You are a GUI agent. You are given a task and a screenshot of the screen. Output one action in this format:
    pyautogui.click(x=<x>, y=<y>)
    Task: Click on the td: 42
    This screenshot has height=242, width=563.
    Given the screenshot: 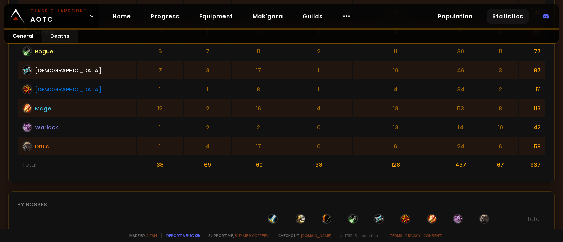 What is the action you would take?
    pyautogui.click(x=532, y=127)
    